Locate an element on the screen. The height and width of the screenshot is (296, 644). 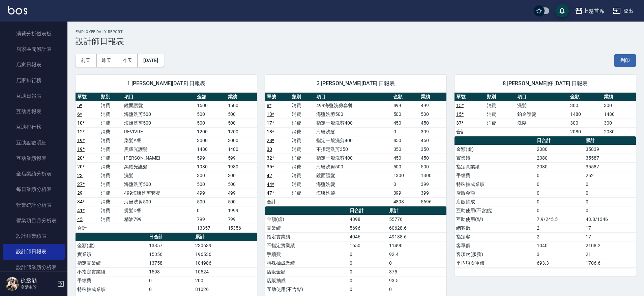
td: 450 is located at coordinates (433, 140).